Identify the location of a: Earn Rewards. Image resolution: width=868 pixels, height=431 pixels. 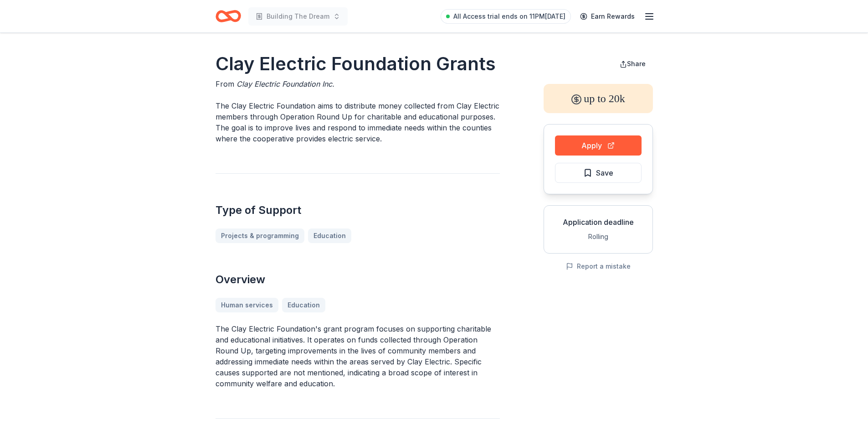
(607, 16).